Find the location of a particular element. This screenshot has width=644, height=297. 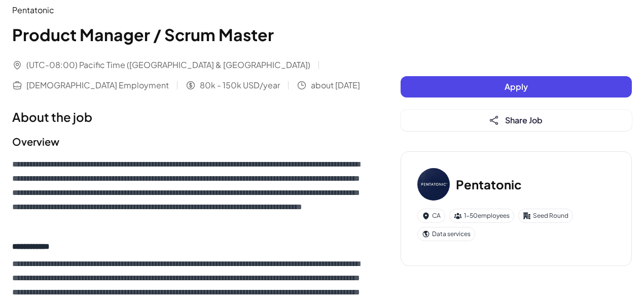

span: Apply is located at coordinates (517, 86).